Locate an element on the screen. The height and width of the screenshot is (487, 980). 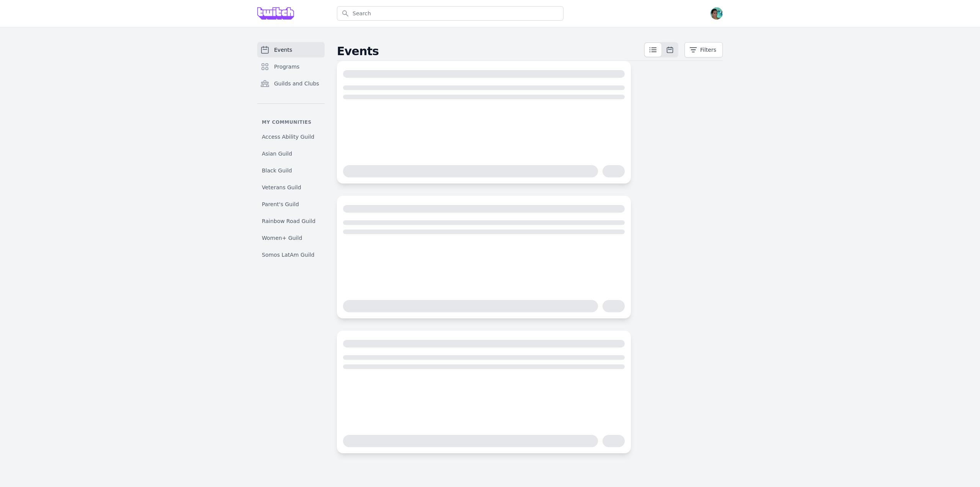
a: Events is located at coordinates (291, 50).